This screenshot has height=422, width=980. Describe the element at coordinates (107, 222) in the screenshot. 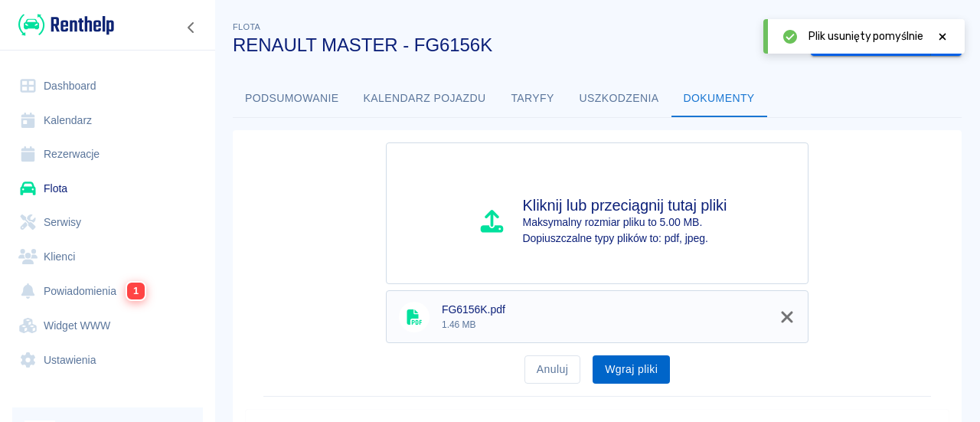

I see `a: Serwisy` at that location.